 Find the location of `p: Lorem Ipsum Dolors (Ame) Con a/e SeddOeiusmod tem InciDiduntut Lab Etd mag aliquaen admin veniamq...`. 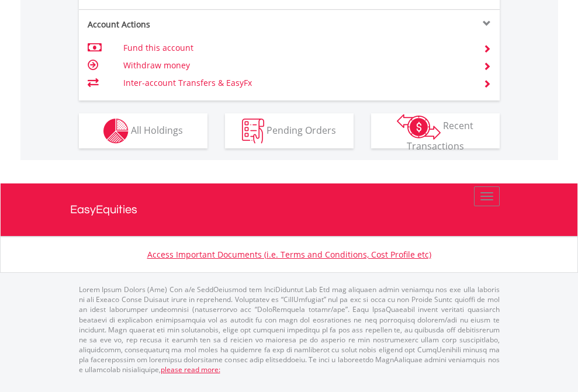

p: Lorem Ipsum Dolors (Ame) Con a/e SeddOeiusmod tem InciDiduntut Lab Etd mag aliquaen admin veniamq... is located at coordinates (289, 330).